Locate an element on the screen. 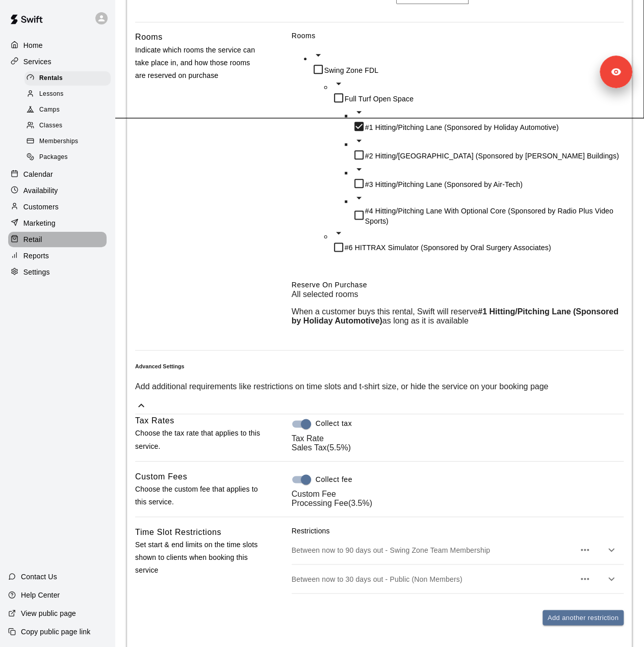  p: Help Center is located at coordinates (40, 595).